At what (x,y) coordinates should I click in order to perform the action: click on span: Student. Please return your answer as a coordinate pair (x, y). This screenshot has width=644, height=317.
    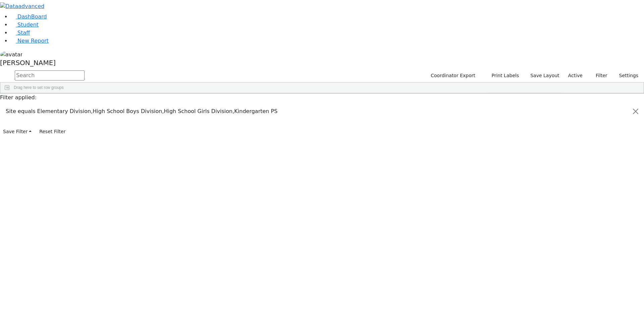
    Looking at the image, I should click on (28, 24).